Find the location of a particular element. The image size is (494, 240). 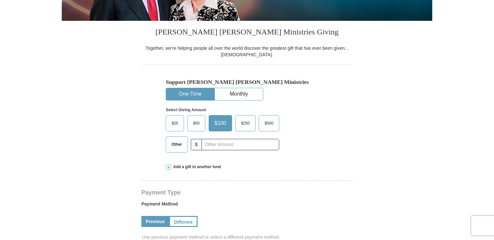

input: Other Amount is located at coordinates (240, 144).